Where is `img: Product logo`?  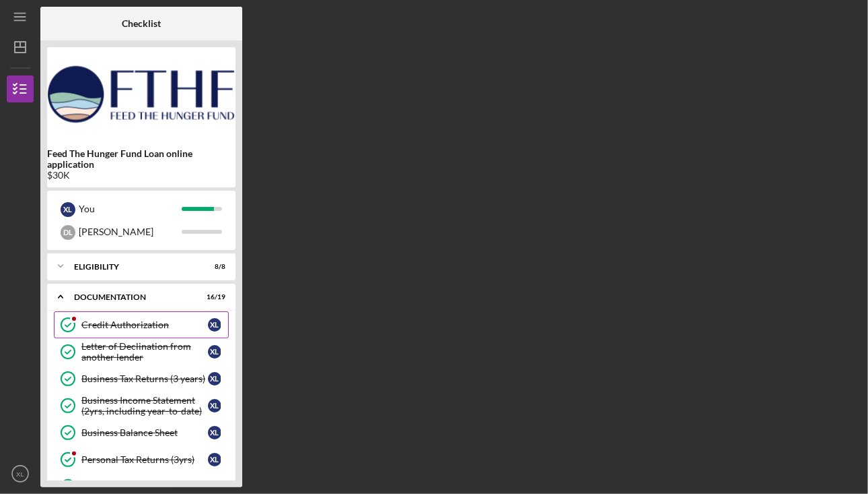 img: Product logo is located at coordinates (141, 95).